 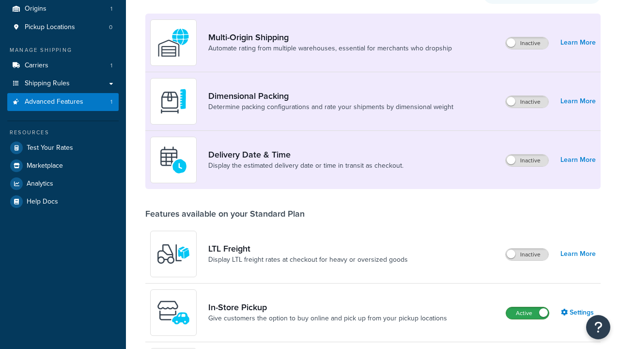 What do you see at coordinates (63, 50) in the screenshot?
I see `div: Manage Shipping` at bounding box center [63, 50].